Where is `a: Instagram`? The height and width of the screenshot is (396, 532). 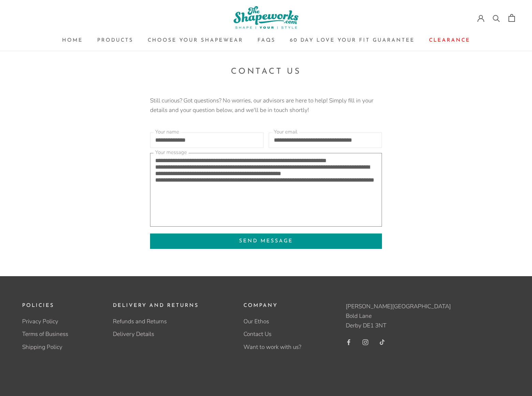 a: Instagram is located at coordinates (366, 342).